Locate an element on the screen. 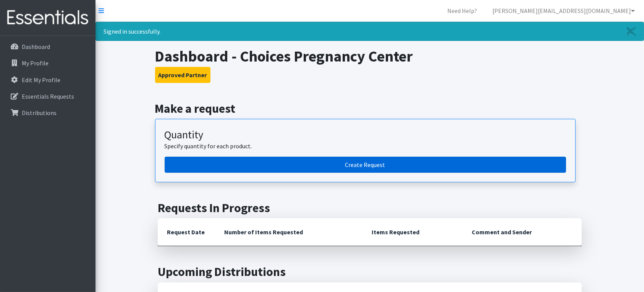 This screenshot has width=644, height=292. th: Comment and Sender is located at coordinates (522, 232).